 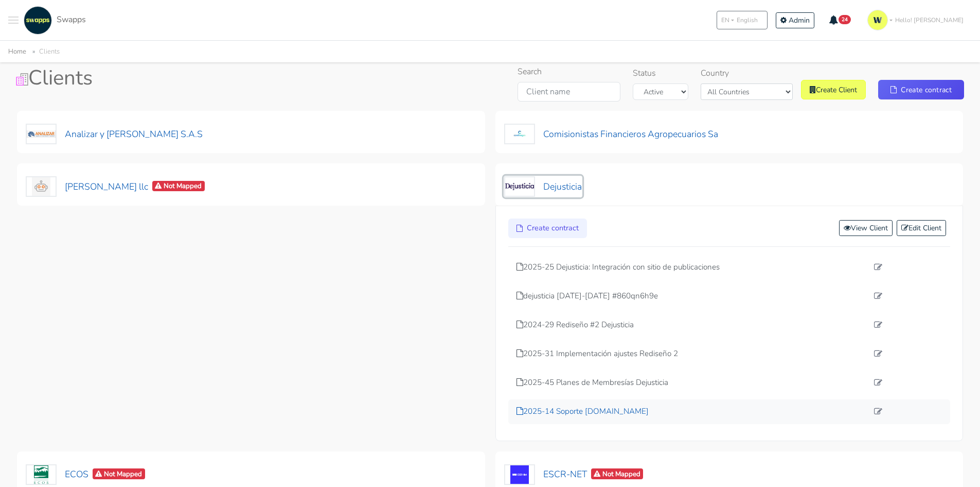 I want to click on a: 2025-25 Dejusticia: Integración con sitio de publicaciones, so click(x=693, y=267).